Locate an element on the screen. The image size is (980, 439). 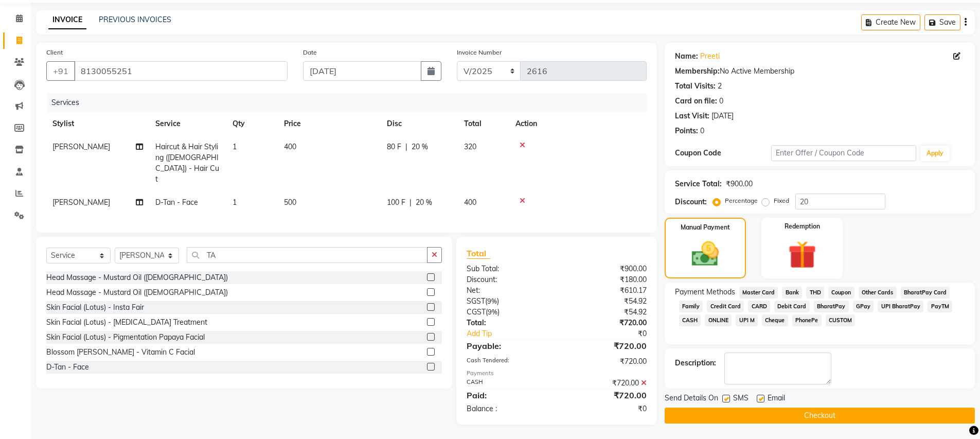
th: Qty is located at coordinates (252, 124).